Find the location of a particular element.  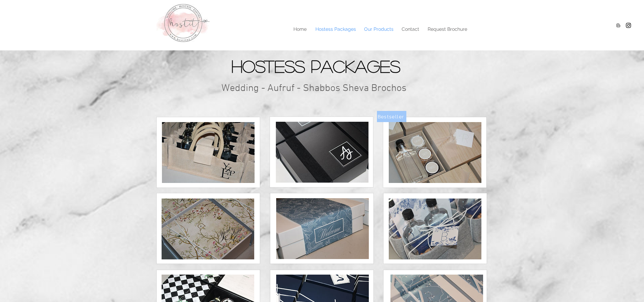

a: Contact is located at coordinates (410, 29).